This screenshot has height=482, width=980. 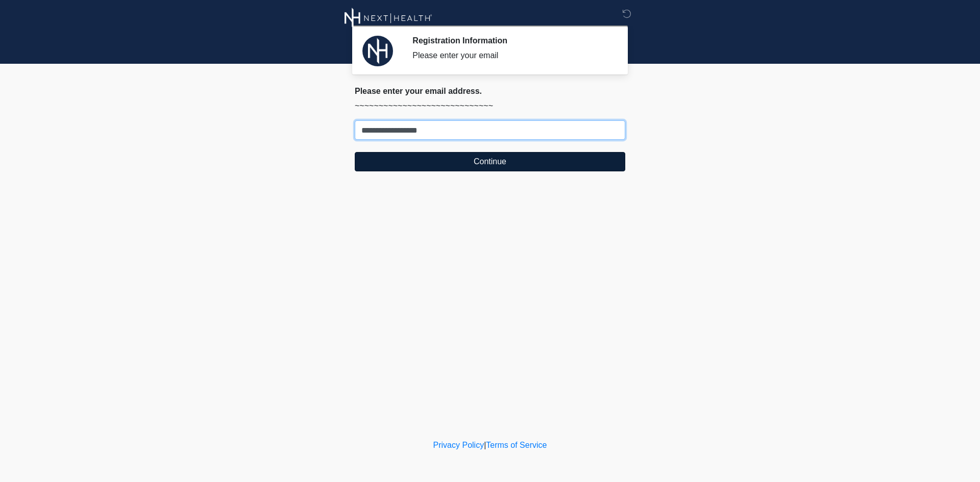 I want to click on div: Please enter your email, so click(x=511, y=55).